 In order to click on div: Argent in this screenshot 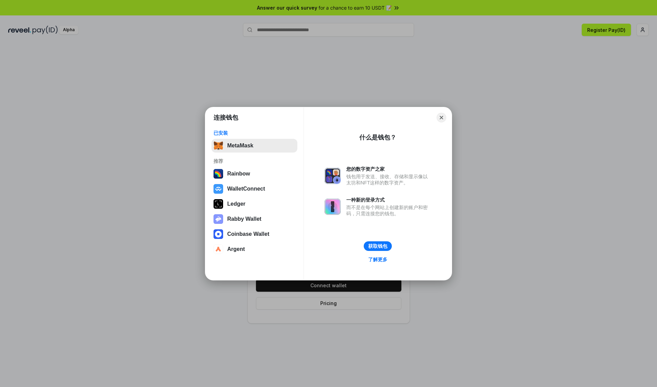, I will do `click(236, 249)`.